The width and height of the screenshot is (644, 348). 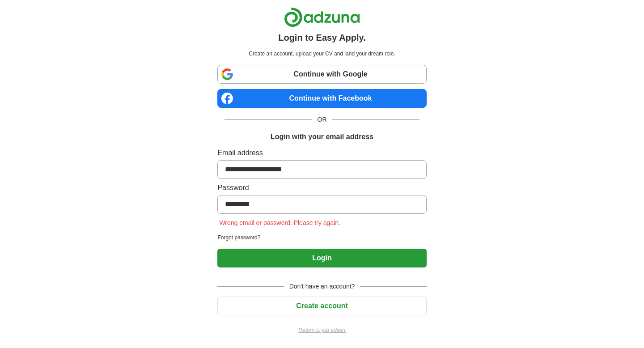 What do you see at coordinates (322, 74) in the screenshot?
I see `a: Continue with Google` at bounding box center [322, 74].